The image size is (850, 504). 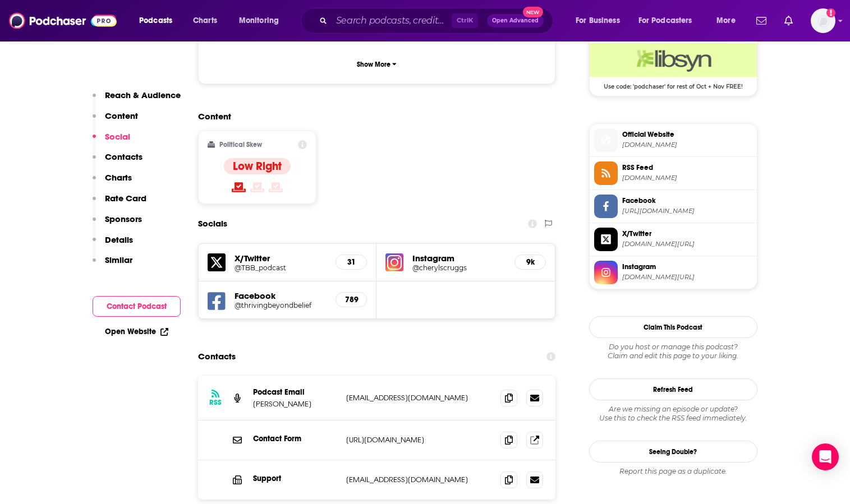 I want to click on button: Show More, so click(x=377, y=64).